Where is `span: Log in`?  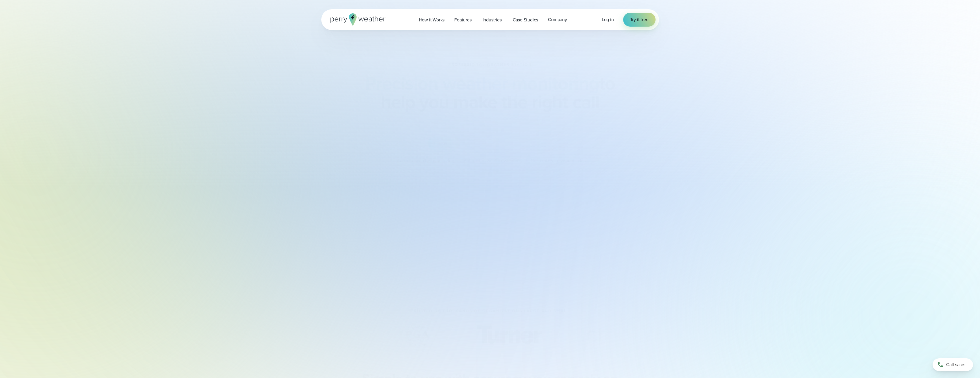
span: Log in is located at coordinates (608, 19).